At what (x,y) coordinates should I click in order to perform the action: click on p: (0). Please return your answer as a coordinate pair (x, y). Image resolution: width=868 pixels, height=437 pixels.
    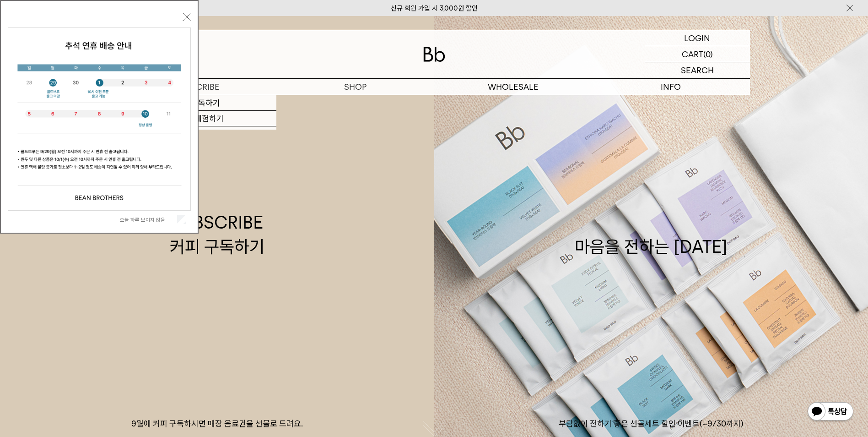
    Looking at the image, I should click on (708, 54).